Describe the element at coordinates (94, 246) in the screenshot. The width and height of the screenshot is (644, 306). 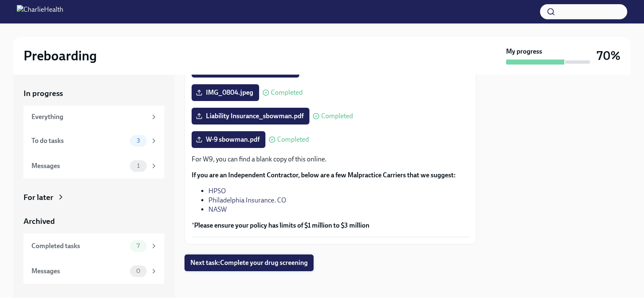
I see `a: Completed tasks7` at that location.